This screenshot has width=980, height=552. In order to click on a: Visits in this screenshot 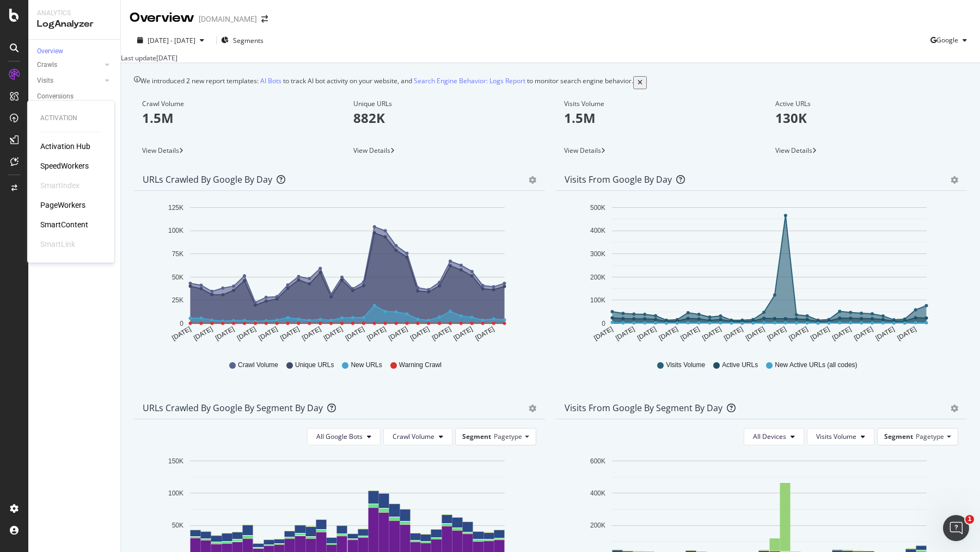, I will do `click(69, 80)`.